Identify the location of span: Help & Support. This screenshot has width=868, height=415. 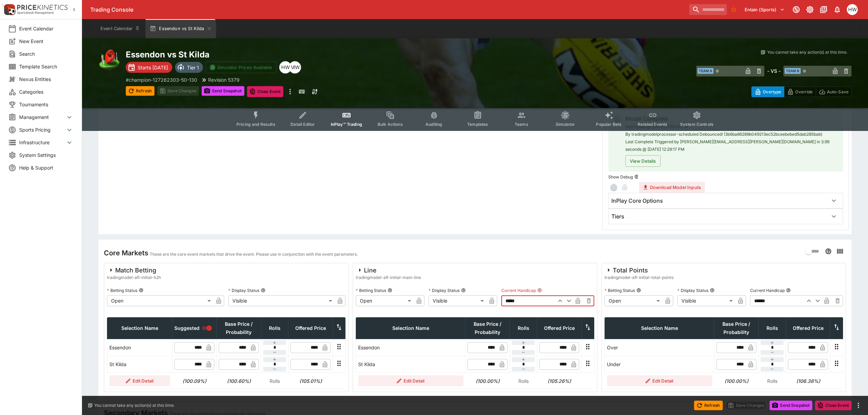
(46, 167).